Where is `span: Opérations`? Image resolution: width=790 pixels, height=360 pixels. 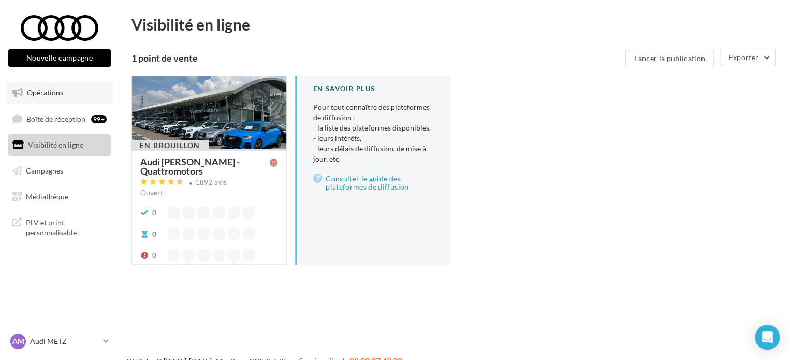 span: Opérations is located at coordinates (45, 92).